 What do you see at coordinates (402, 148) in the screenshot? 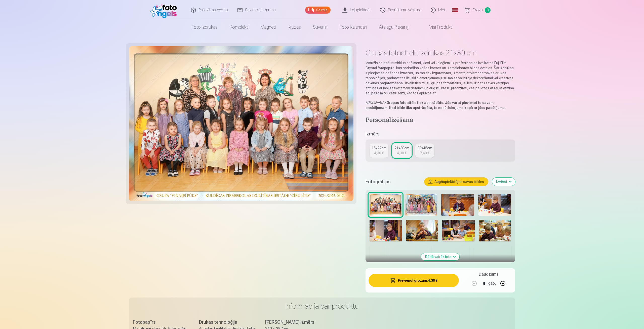
I see `div: 21x30cm` at bounding box center [402, 148].